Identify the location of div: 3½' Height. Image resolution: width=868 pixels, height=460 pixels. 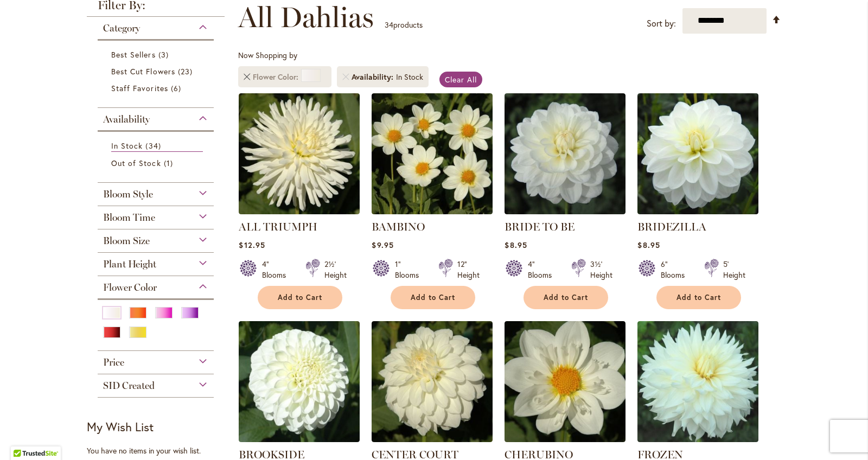
(601, 270).